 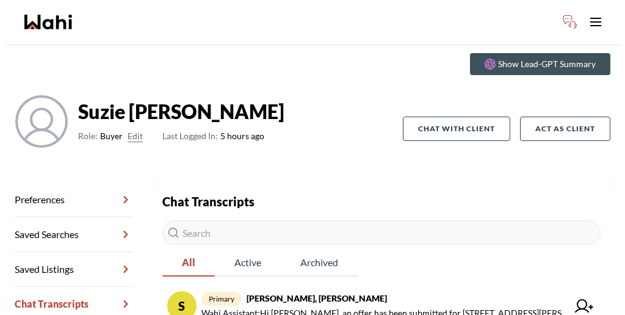 I want to click on a: Preferences, so click(x=74, y=199).